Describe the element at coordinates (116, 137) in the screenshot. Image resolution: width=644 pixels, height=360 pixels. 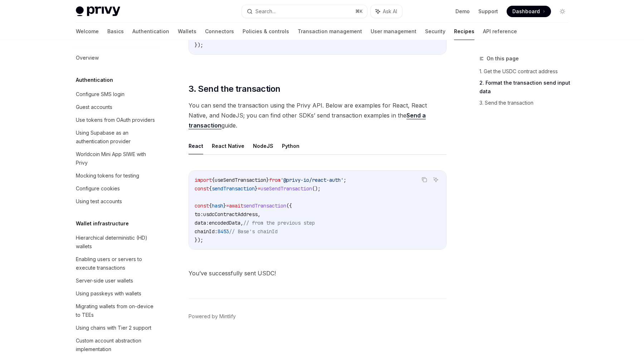
I see `a: Using Supabase as an authentication provider` at that location.